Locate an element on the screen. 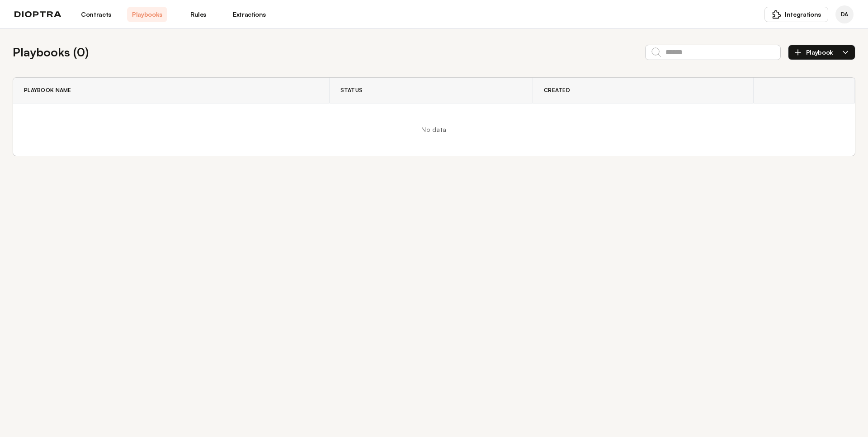 Image resolution: width=868 pixels, height=437 pixels. a: Playbooks is located at coordinates (147, 15).